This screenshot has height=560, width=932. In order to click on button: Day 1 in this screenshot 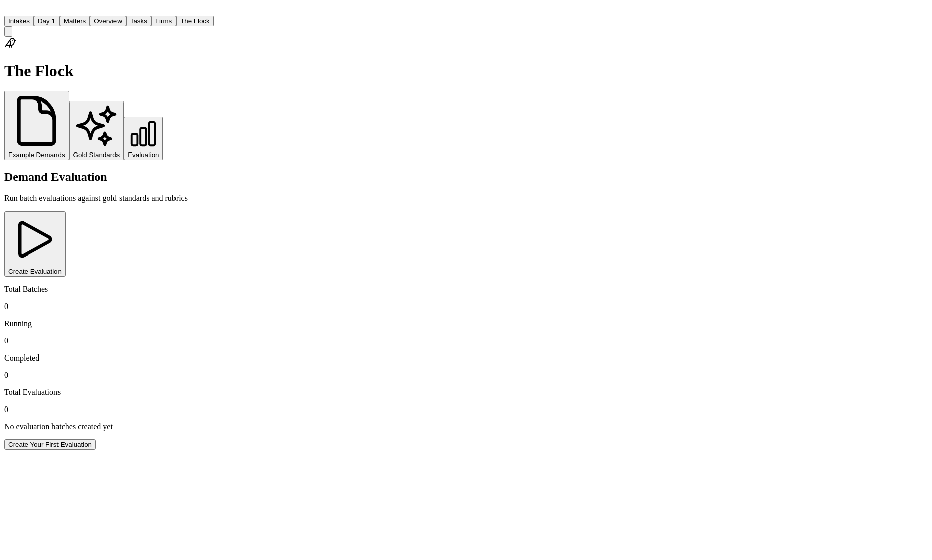, I will do `click(46, 21)`.